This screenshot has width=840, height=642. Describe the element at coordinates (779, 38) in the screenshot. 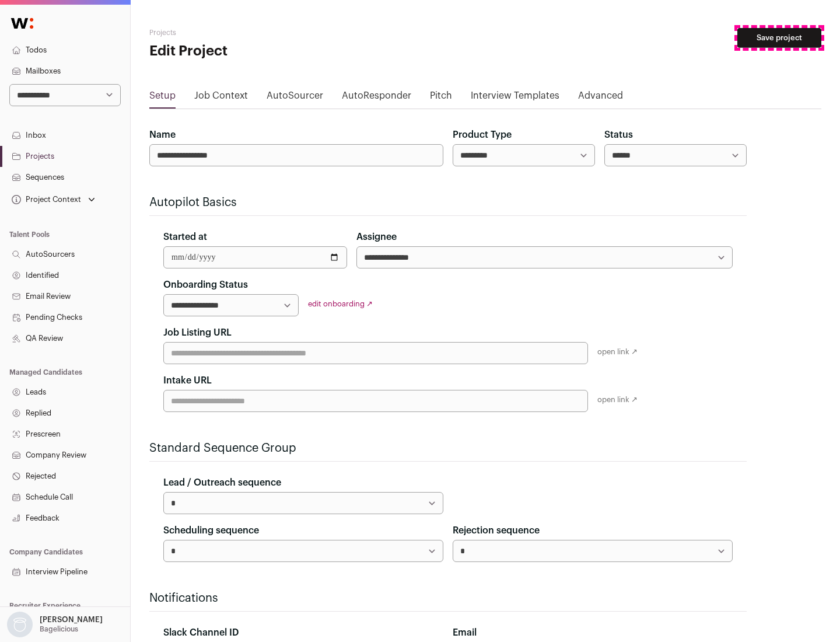

I see `button: Save project` at that location.